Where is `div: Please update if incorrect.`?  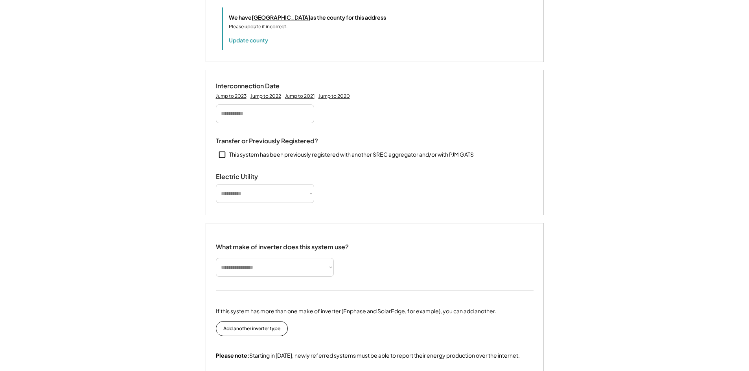
div: Please update if incorrect. is located at coordinates (258, 27).